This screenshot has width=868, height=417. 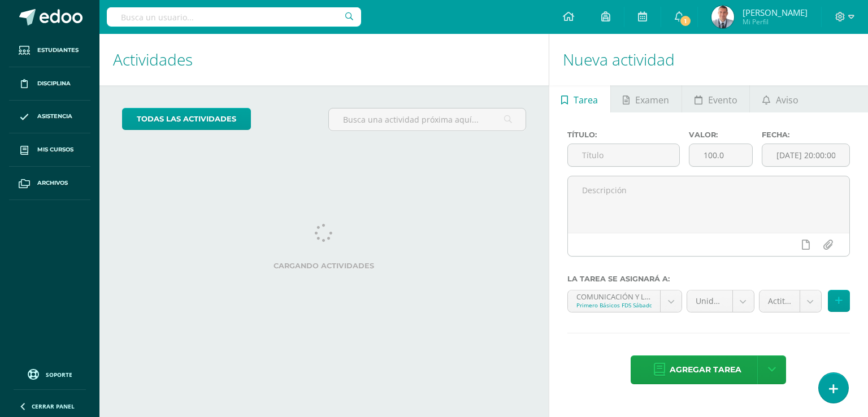 What do you see at coordinates (426, 119) in the screenshot?
I see `input: Busca una actividad próxima aquí...` at bounding box center [426, 119].